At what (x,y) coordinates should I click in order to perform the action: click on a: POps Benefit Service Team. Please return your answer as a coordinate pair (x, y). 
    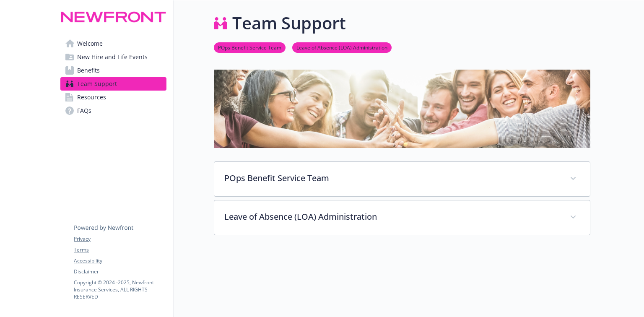
    Looking at the image, I should click on (249, 47).